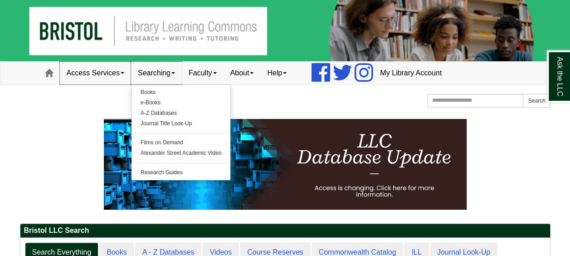 The height and width of the screenshot is (256, 570). I want to click on button: Search, so click(536, 101).